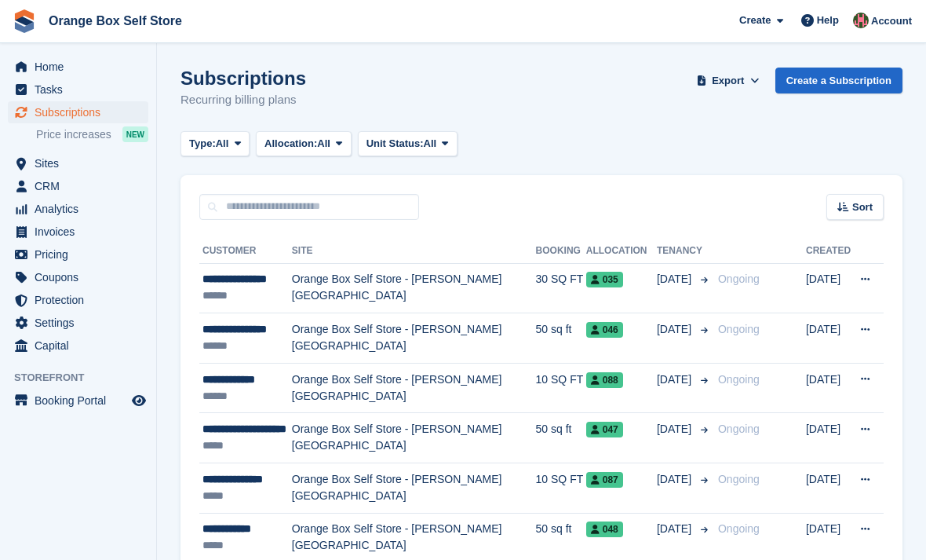 Image resolution: width=926 pixels, height=560 pixels. I want to click on span: 088, so click(604, 380).